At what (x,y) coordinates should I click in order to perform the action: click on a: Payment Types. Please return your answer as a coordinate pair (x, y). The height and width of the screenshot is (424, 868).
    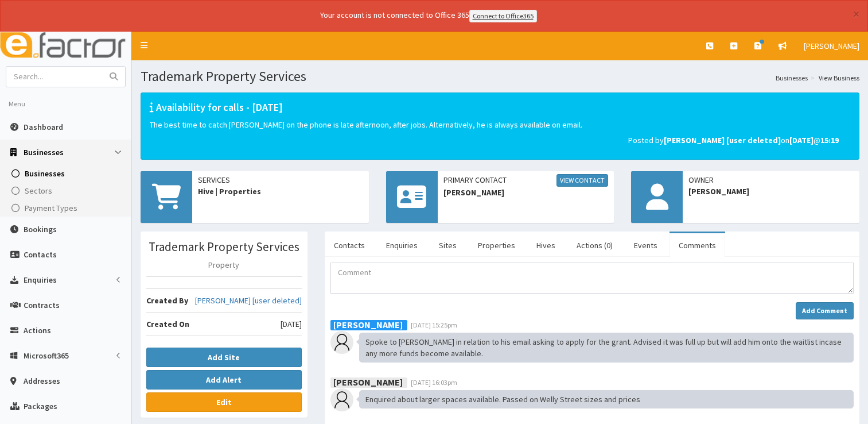
    Looking at the image, I should click on (67, 208).